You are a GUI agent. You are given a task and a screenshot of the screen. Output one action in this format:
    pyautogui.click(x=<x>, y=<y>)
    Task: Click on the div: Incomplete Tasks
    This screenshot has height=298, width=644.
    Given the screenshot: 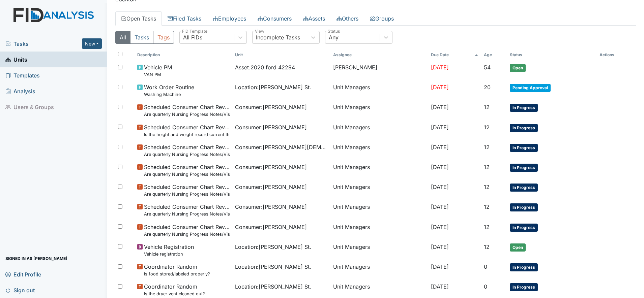 What is the action you would take?
    pyautogui.click(x=278, y=38)
    